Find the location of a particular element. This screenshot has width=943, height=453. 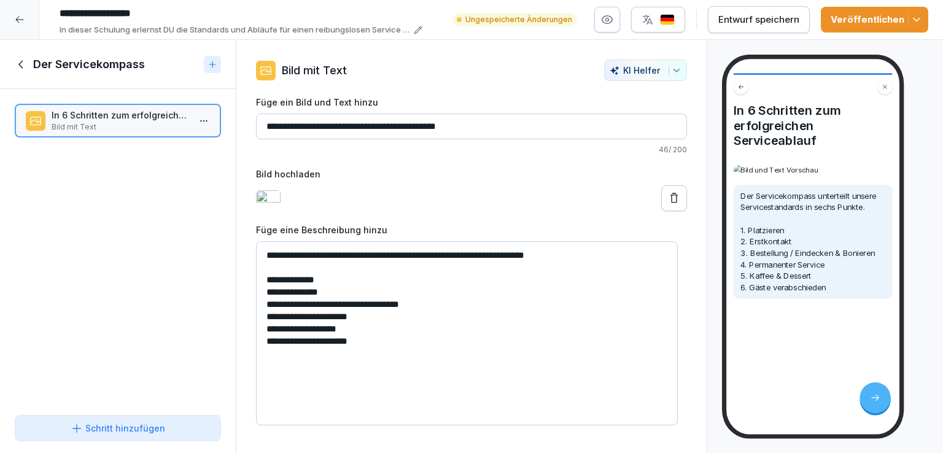

p: Ungespeicherte Änderungen is located at coordinates (519, 20).